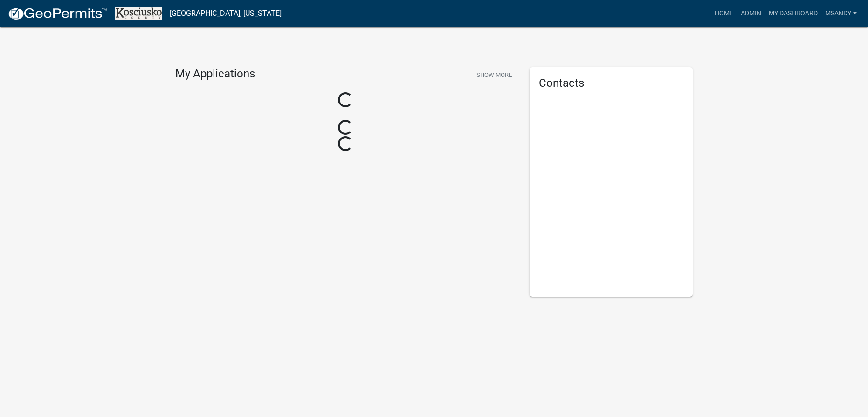  What do you see at coordinates (138, 13) in the screenshot?
I see `img: Kosciusko County, Indiana` at bounding box center [138, 13].